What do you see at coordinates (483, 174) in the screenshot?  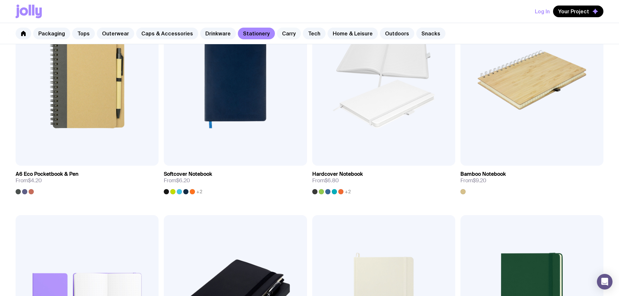 I see `h3: Bamboo Notebook` at bounding box center [483, 174].